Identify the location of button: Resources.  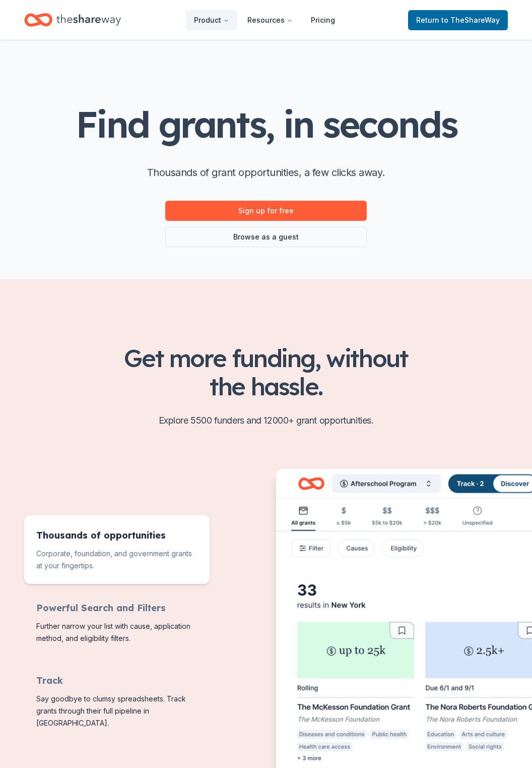
(270, 20).